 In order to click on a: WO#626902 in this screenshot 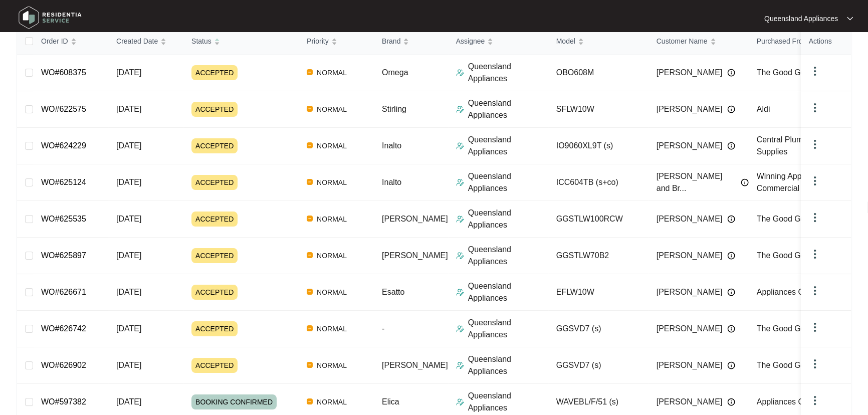, I will do `click(64, 366)`.